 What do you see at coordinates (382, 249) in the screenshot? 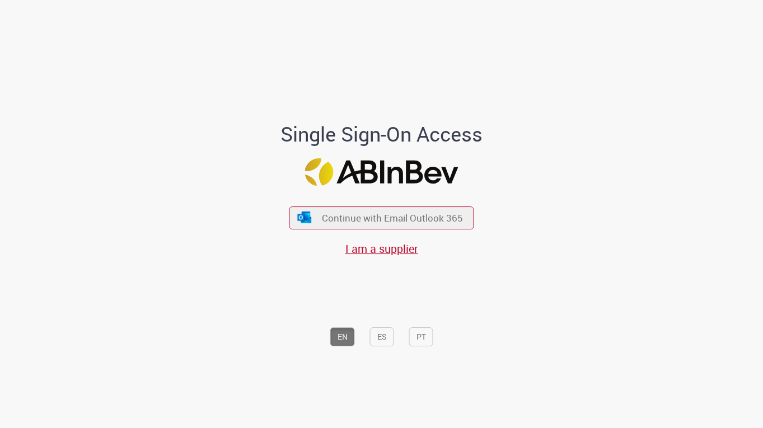
I see `span: I am a supplier` at bounding box center [382, 249].